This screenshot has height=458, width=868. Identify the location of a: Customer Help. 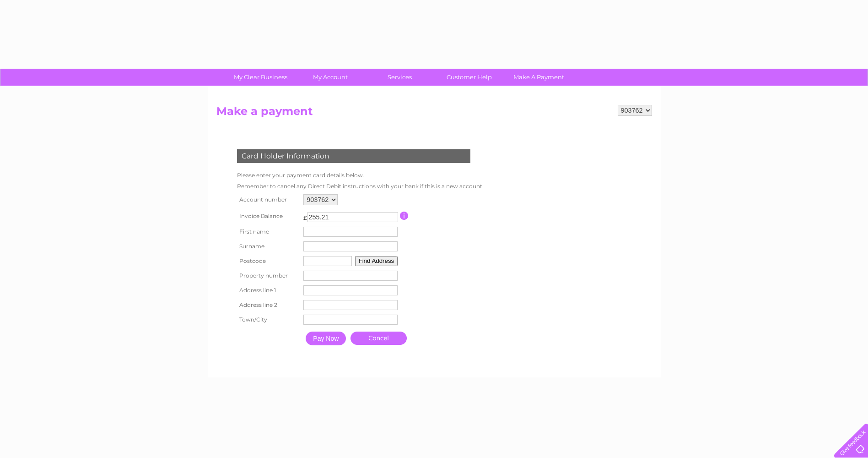
(469, 77).